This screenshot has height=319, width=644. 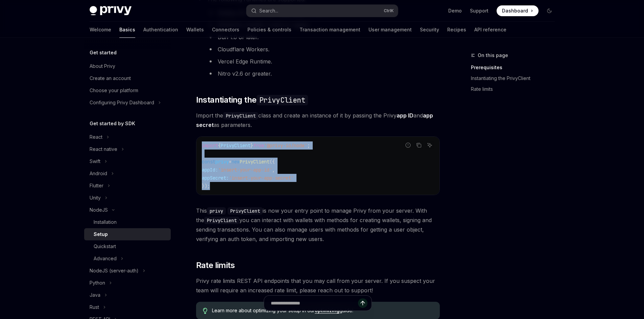 What do you see at coordinates (127, 283) in the screenshot?
I see `button: Toggle Python section` at bounding box center [127, 283].